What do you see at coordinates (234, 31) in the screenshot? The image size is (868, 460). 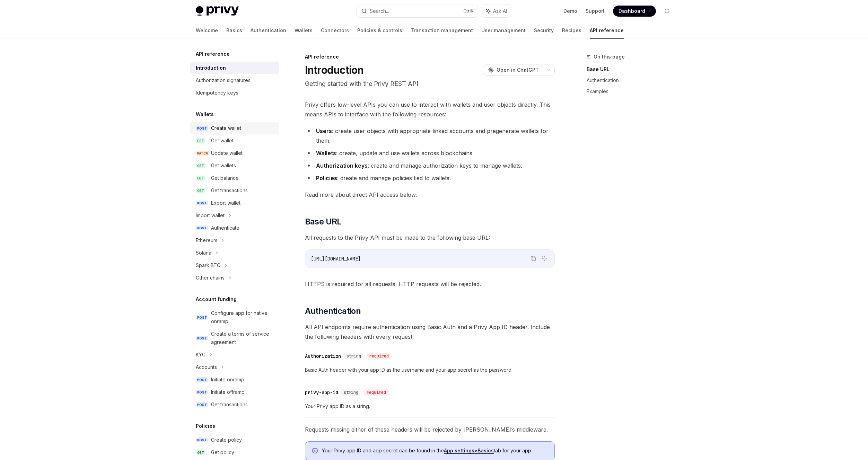 I see `a: Basics` at bounding box center [234, 31].